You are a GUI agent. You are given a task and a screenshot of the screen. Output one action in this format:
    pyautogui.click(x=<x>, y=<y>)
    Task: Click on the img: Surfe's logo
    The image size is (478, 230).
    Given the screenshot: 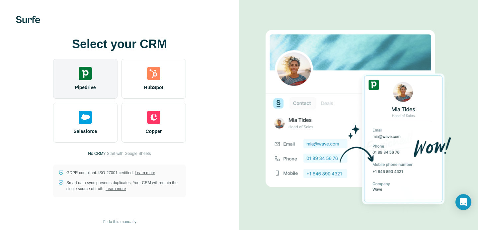 What is the action you would take?
    pyautogui.click(x=28, y=20)
    